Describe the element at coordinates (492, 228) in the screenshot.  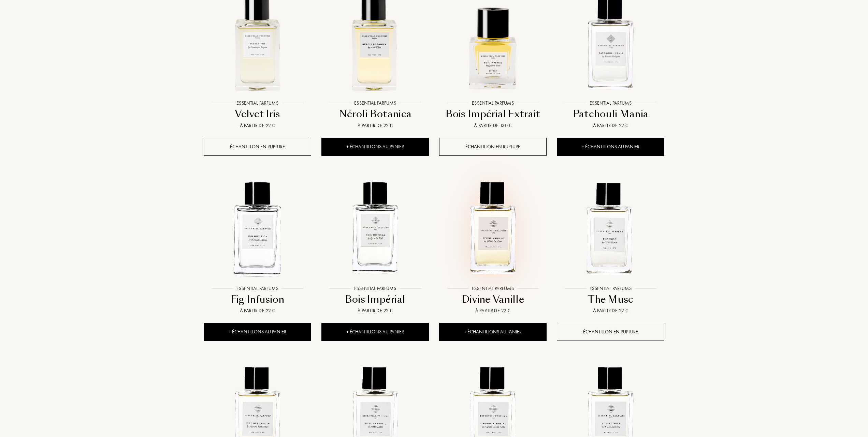
I see `img: Divine Vanille Essential Parfums` at that location.